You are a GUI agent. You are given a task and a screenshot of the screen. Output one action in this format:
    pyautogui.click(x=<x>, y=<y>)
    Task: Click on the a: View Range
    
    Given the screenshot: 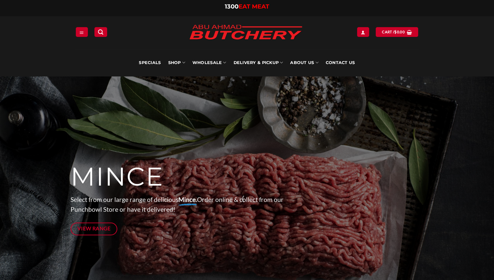 What is the action you would take?
    pyautogui.click(x=94, y=229)
    